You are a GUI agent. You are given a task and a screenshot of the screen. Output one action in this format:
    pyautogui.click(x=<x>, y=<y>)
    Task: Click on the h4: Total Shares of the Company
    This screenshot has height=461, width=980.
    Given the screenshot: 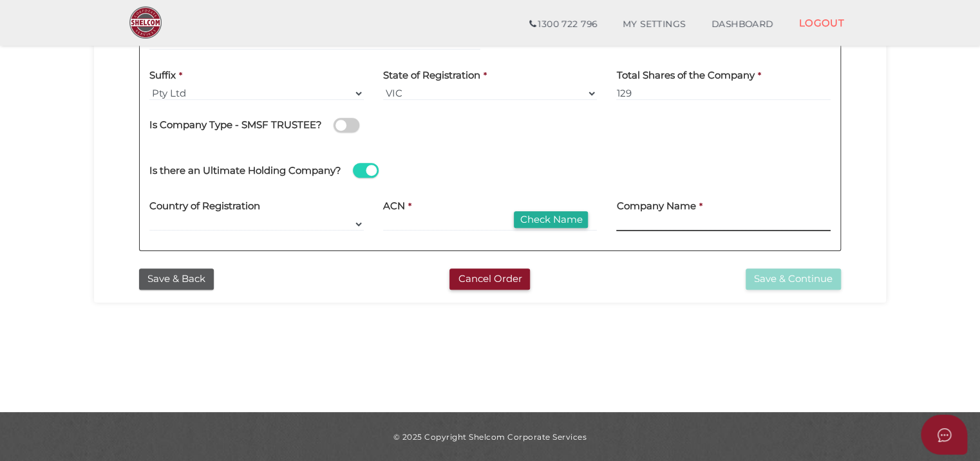 What is the action you would take?
    pyautogui.click(x=685, y=76)
    